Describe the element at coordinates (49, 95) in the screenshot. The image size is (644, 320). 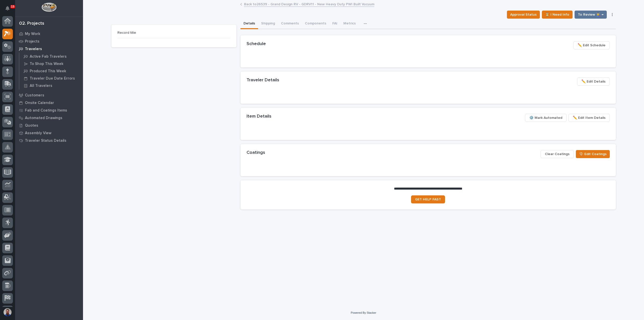
I see `a: Customers` at that location.